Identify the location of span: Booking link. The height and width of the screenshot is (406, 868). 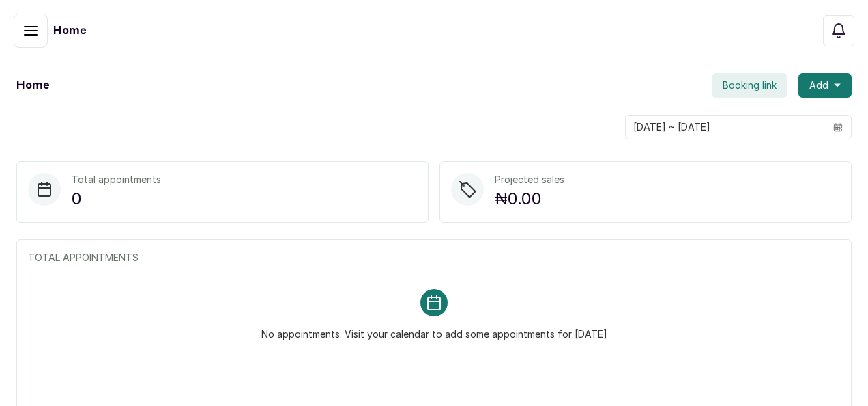
(749, 85).